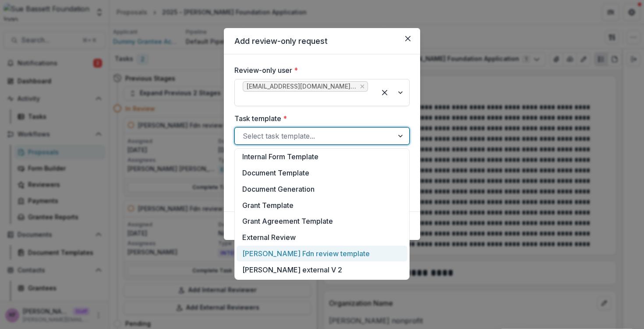 Image resolution: width=644 pixels, height=329 pixels. Describe the element at coordinates (322, 237) in the screenshot. I see `div: External Review` at that location.